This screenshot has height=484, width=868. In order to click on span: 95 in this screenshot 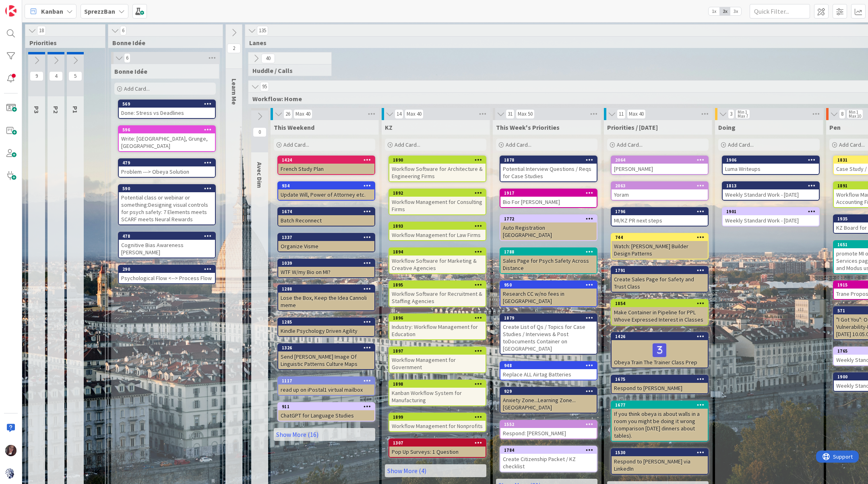, I will do `click(265, 87)`.